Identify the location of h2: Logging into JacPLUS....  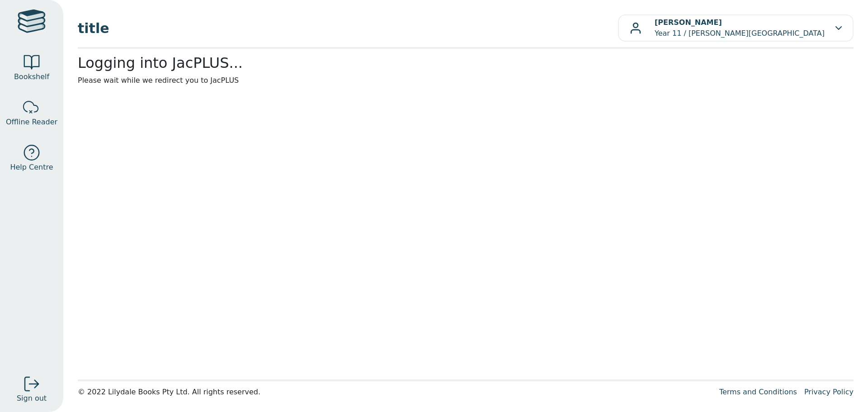
(466, 63).